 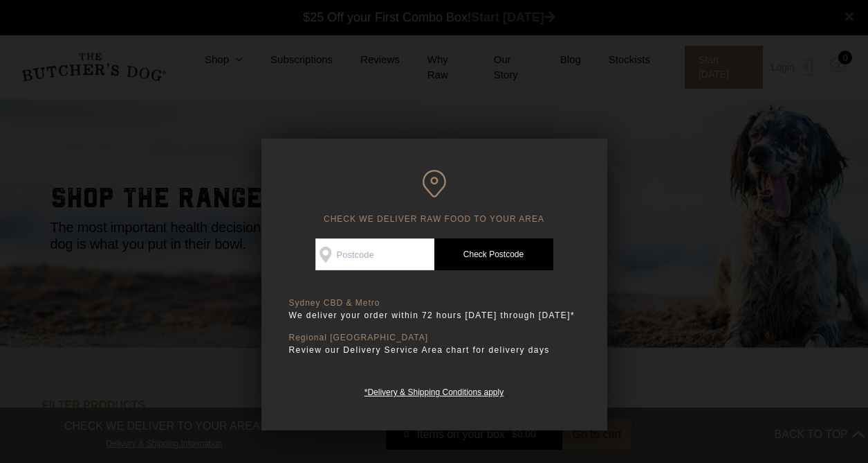 What do you see at coordinates (434, 350) in the screenshot?
I see `p: Review our Delivery Service Area chart for delivery days` at bounding box center [434, 350].